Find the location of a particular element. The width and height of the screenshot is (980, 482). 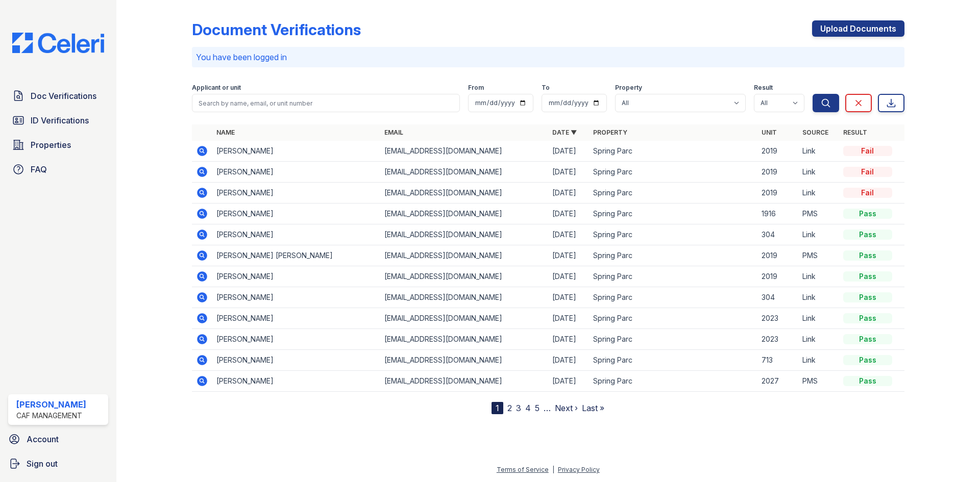

div: CAF Management is located at coordinates (51, 416).